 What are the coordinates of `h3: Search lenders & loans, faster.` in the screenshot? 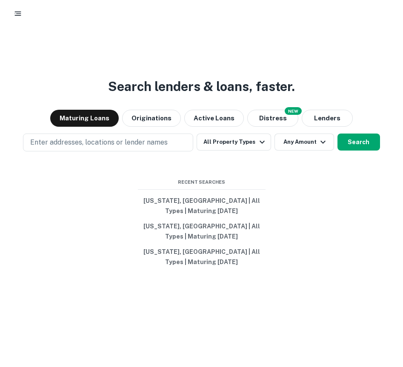 It's located at (201, 86).